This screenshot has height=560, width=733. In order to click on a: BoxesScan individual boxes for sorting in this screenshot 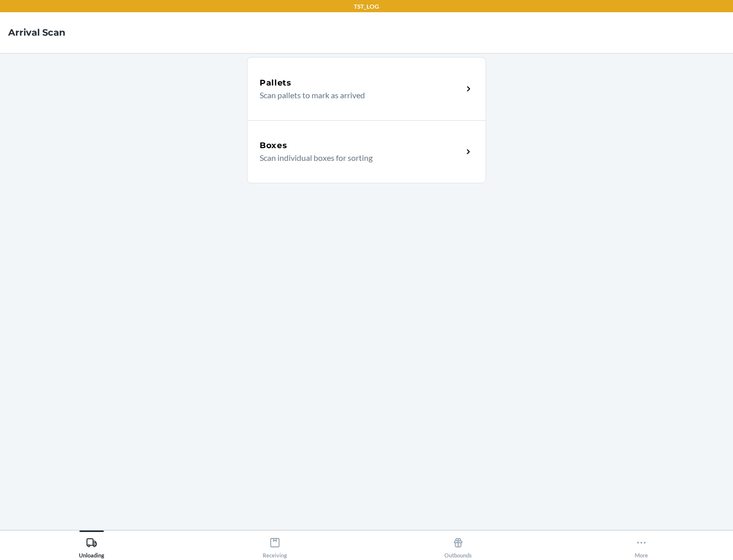, I will do `click(366, 151)`.